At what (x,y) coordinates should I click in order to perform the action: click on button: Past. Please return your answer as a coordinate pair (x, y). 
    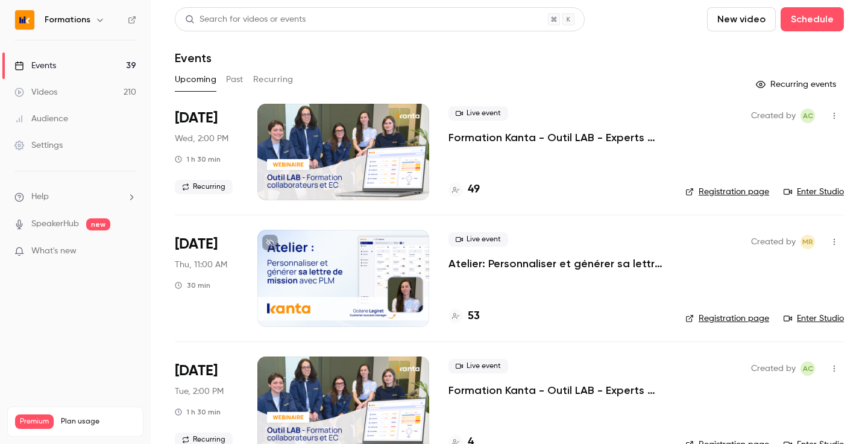
    Looking at the image, I should click on (235, 79).